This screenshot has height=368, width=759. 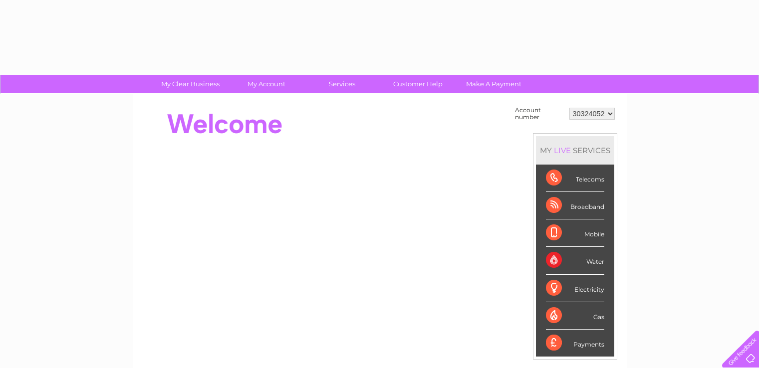 What do you see at coordinates (575, 343) in the screenshot?
I see `div: Payments` at bounding box center [575, 343].